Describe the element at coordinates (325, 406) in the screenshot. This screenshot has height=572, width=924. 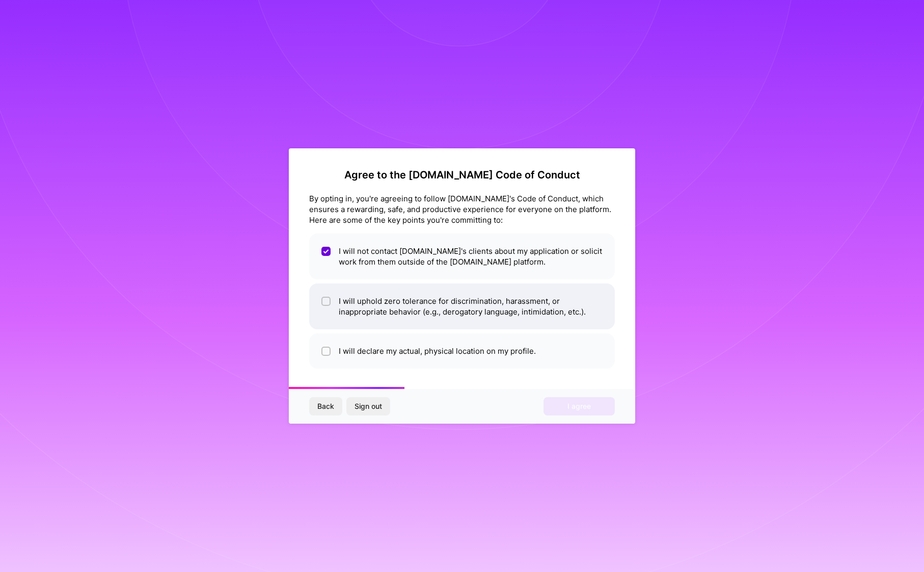
I see `button: Back` at that location.